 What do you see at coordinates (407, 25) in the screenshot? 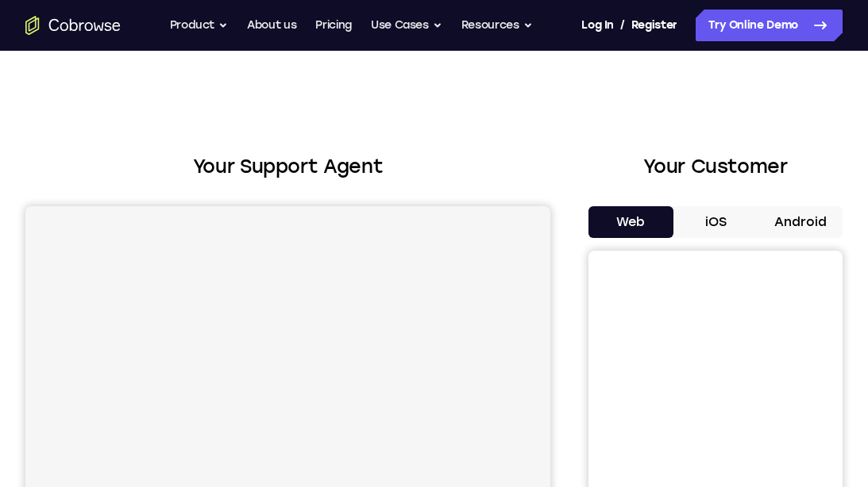
I see `button: Use Cases` at bounding box center [407, 25].